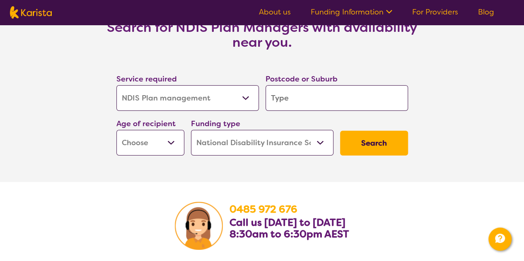 The image size is (524, 261). What do you see at coordinates (147, 79) in the screenshot?
I see `label: Service required` at bounding box center [147, 79].